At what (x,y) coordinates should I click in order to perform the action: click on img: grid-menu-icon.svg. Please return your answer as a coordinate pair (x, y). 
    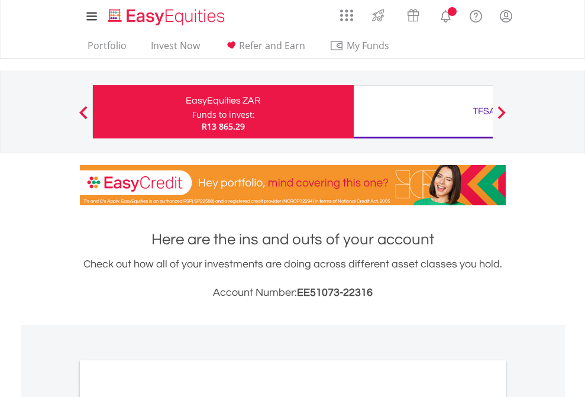
    Looking at the image, I should click on (347, 15).